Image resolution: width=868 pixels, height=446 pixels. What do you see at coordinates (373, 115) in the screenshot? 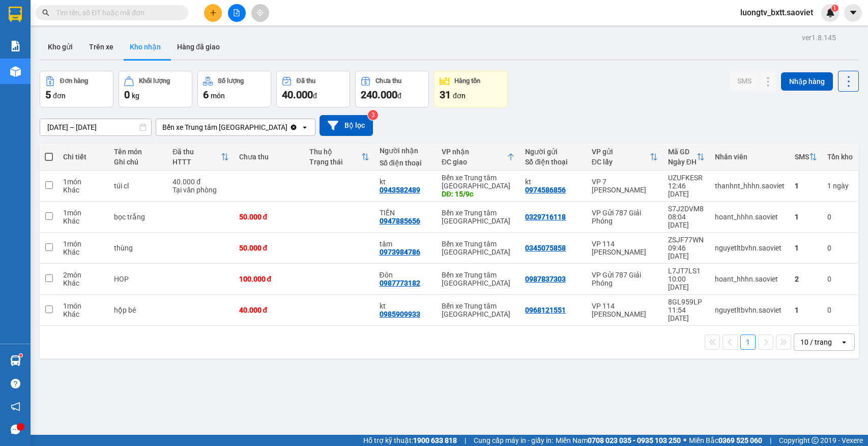
I see `sup: 3` at bounding box center [373, 115].